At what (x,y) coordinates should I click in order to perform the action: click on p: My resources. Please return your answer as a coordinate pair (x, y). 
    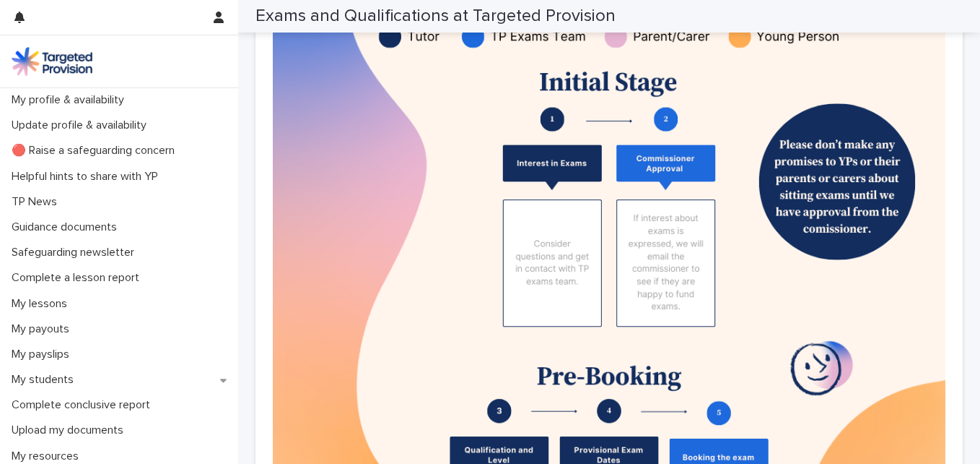
    Looking at the image, I should click on (48, 456).